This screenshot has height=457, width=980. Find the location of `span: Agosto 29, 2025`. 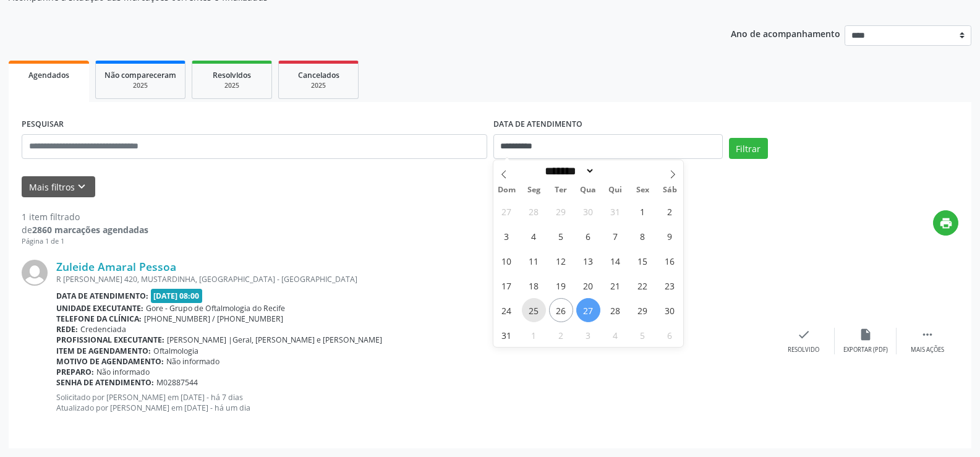

span: Agosto 29, 2025 is located at coordinates (643, 310).